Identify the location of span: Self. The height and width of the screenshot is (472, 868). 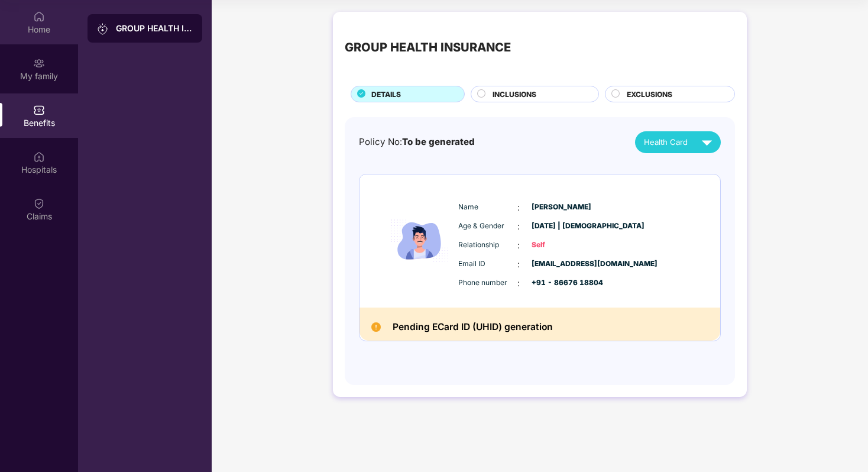
(561, 245).